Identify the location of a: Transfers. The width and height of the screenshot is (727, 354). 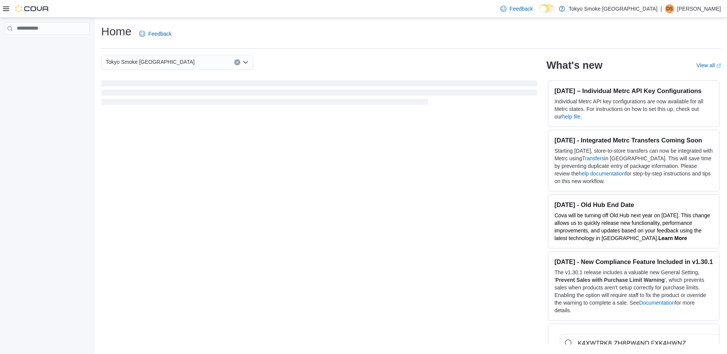
(593, 159).